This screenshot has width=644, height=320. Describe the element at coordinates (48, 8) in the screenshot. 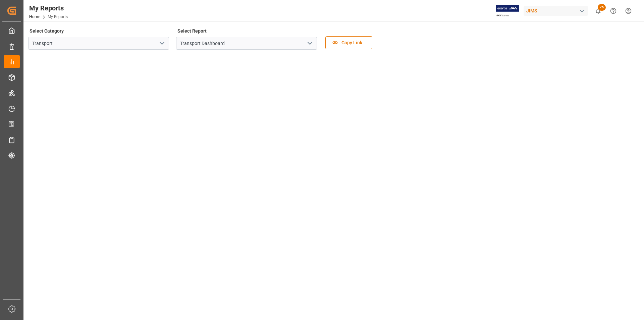

I see `div: My Reports` at that location.